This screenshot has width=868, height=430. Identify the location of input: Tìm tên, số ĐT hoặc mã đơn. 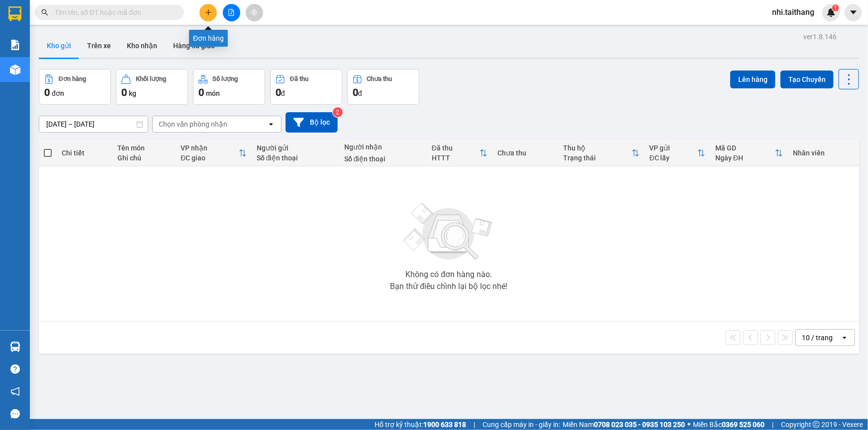
(113, 12).